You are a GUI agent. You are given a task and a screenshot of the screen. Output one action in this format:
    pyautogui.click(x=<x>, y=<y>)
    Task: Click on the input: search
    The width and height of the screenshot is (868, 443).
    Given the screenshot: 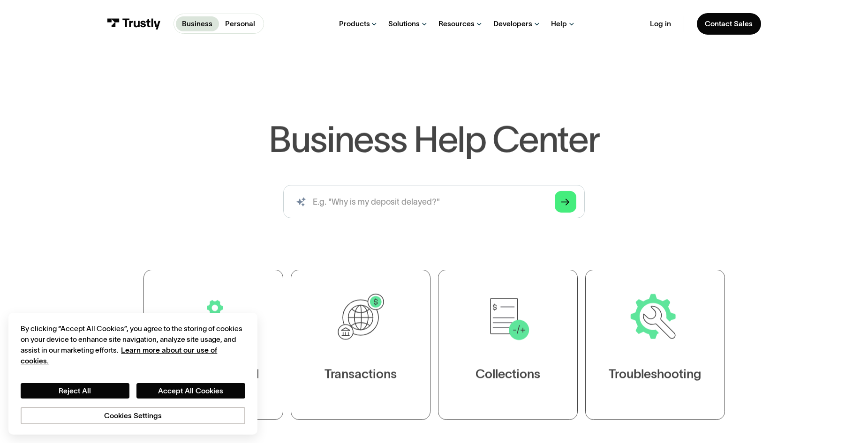 What is the action you would take?
    pyautogui.click(x=434, y=202)
    